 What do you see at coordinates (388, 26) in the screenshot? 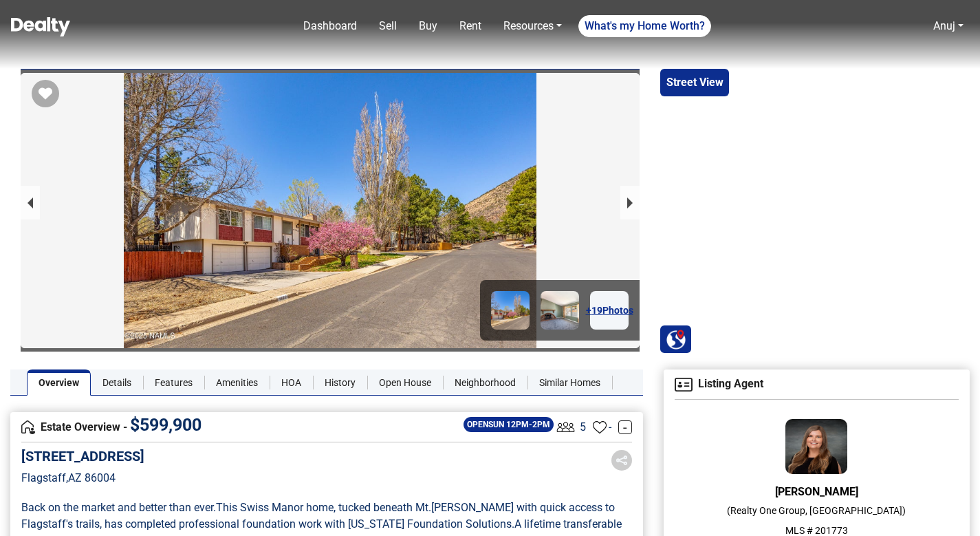
I see `a: Sell` at bounding box center [388, 26].